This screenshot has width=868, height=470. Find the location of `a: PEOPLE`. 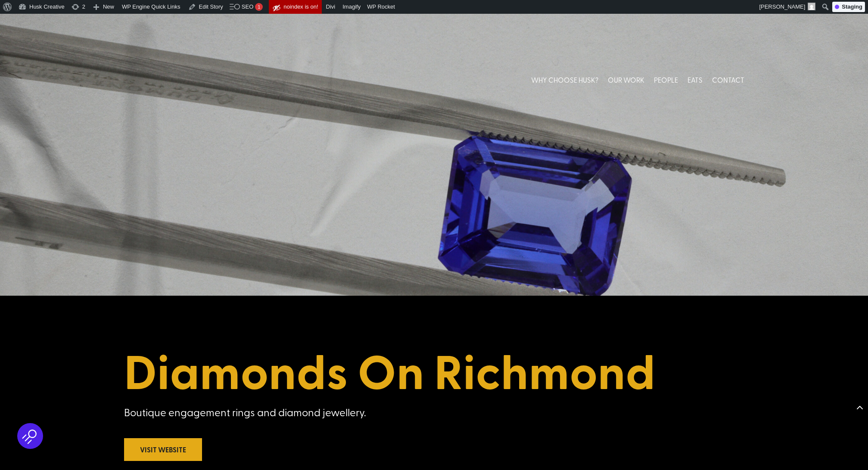

a: PEOPLE is located at coordinates (666, 79).